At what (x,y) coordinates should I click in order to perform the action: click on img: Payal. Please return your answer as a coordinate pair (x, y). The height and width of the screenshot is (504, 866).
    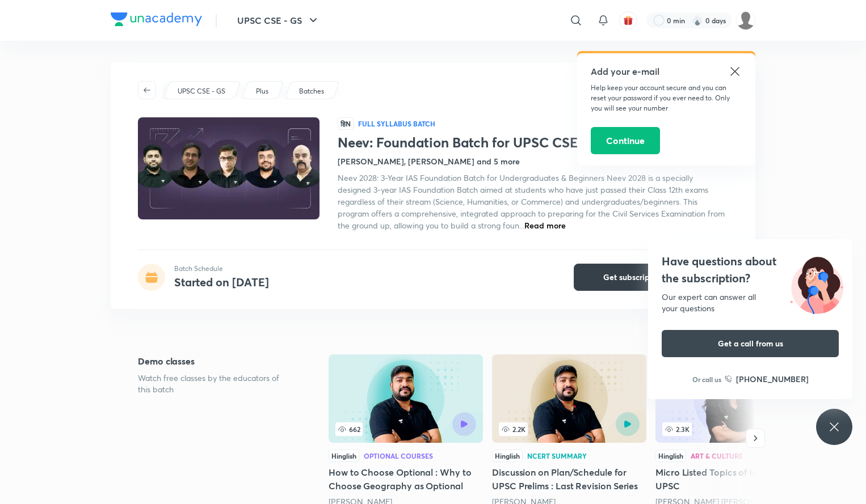
    Looking at the image, I should click on (745, 20).